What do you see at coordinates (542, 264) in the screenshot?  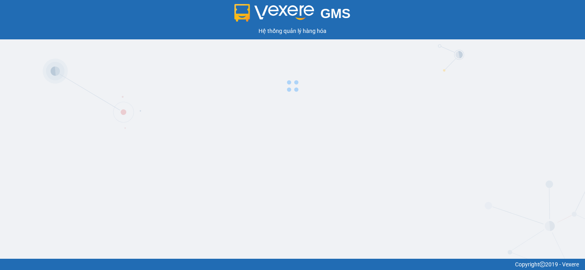 I see `span: copyright` at bounding box center [542, 264].